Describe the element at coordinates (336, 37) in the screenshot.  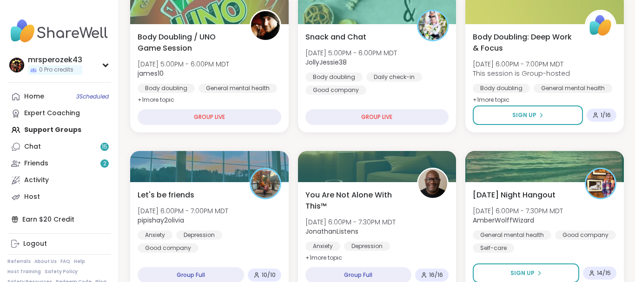
I see `span: Snack and Chat` at that location.